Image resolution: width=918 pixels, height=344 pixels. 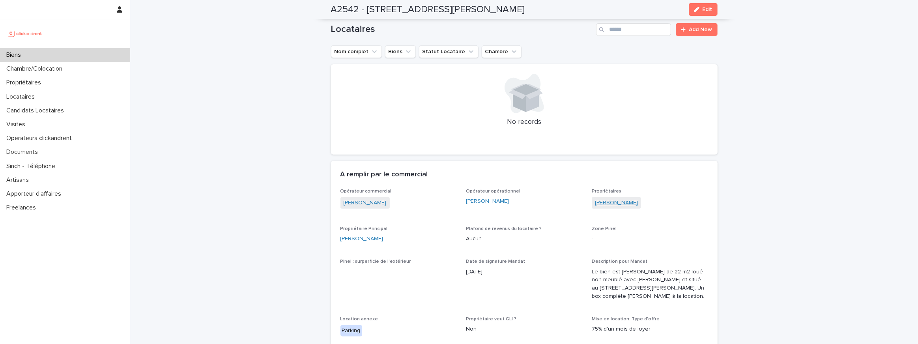 I want to click on p: Non, so click(x=524, y=329).